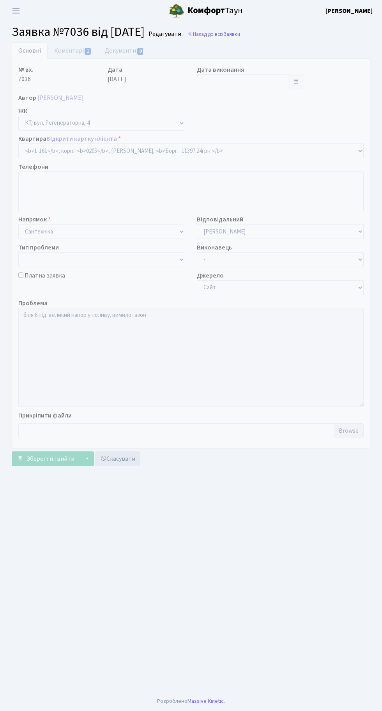 Image resolution: width=382 pixels, height=711 pixels. What do you see at coordinates (27, 98) in the screenshot?
I see `label: Автор` at bounding box center [27, 98].